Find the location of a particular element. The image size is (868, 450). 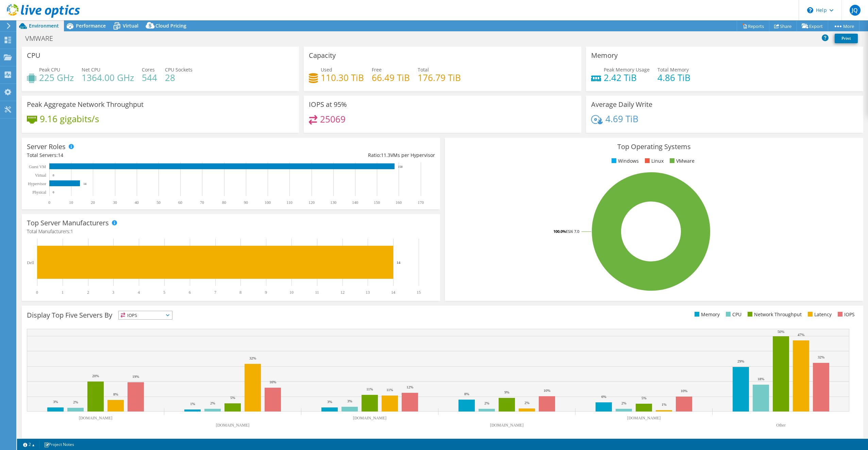

h4: Total Manufacturers: is located at coordinates (231, 231).